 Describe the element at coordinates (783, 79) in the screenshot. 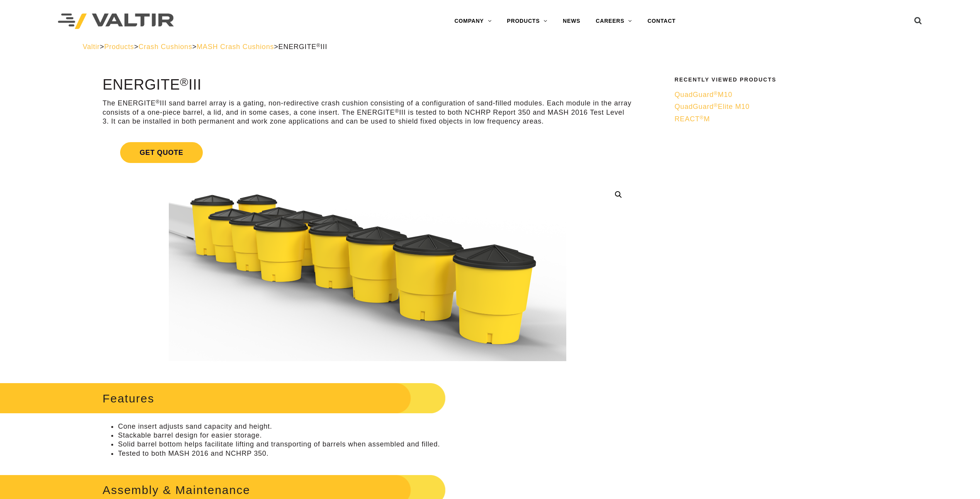

I see `h2: Recently Viewed Products` at that location.